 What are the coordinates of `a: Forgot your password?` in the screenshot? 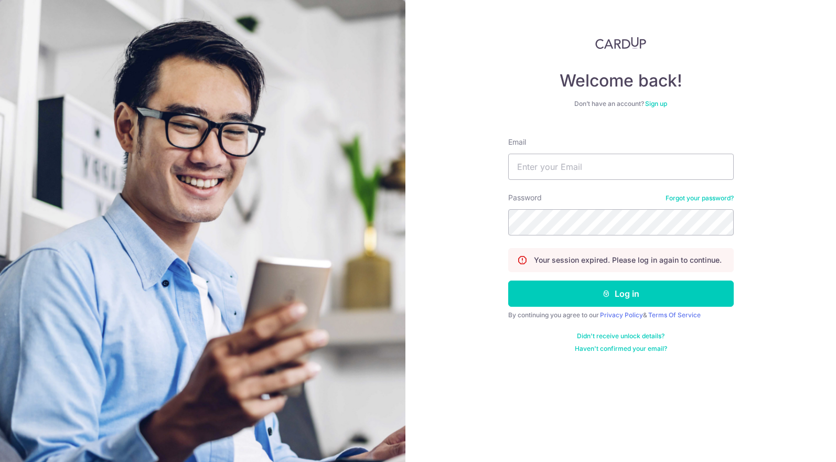 It's located at (699, 198).